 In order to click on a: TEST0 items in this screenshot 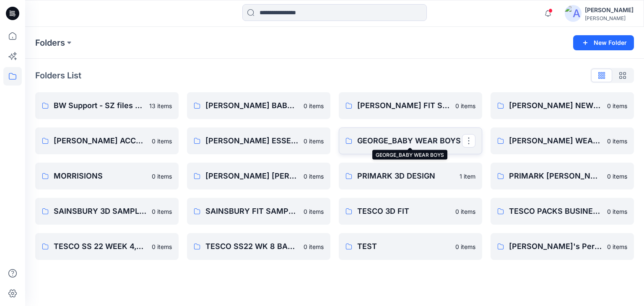, I will do `click(410, 246)`.